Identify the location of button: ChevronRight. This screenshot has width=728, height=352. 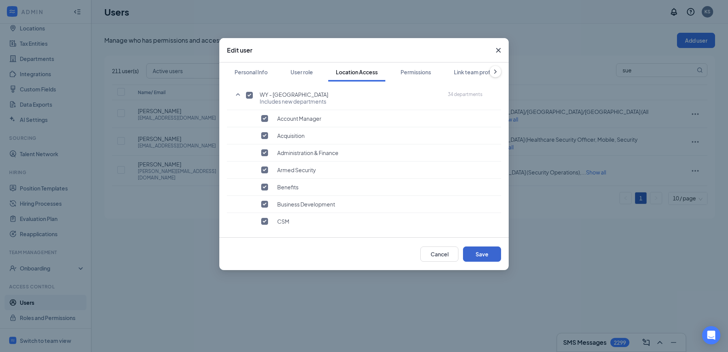
(495, 72).